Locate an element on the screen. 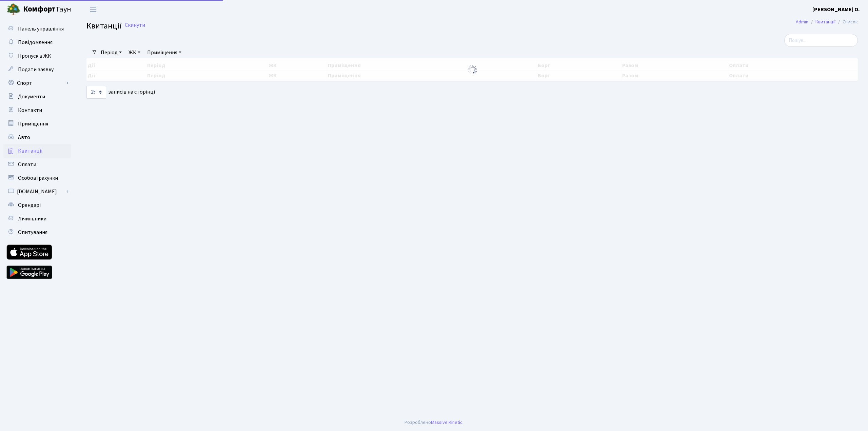 The width and height of the screenshot is (868, 431). a: Документи is located at coordinates (37, 97).